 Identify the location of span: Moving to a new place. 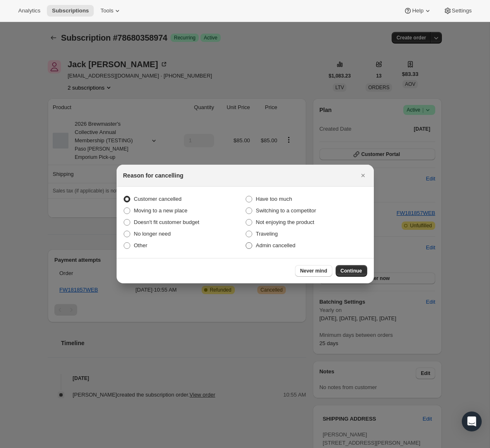
(160, 210).